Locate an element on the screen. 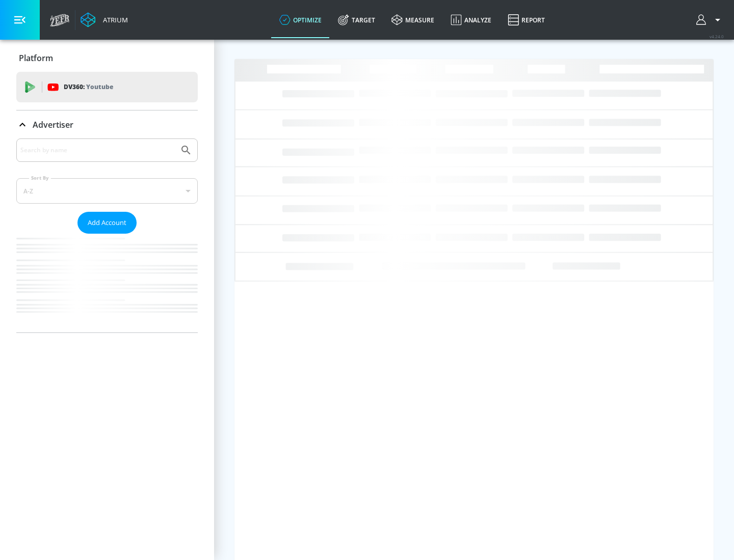 Image resolution: width=734 pixels, height=560 pixels. input: Search by name is located at coordinates (97, 150).